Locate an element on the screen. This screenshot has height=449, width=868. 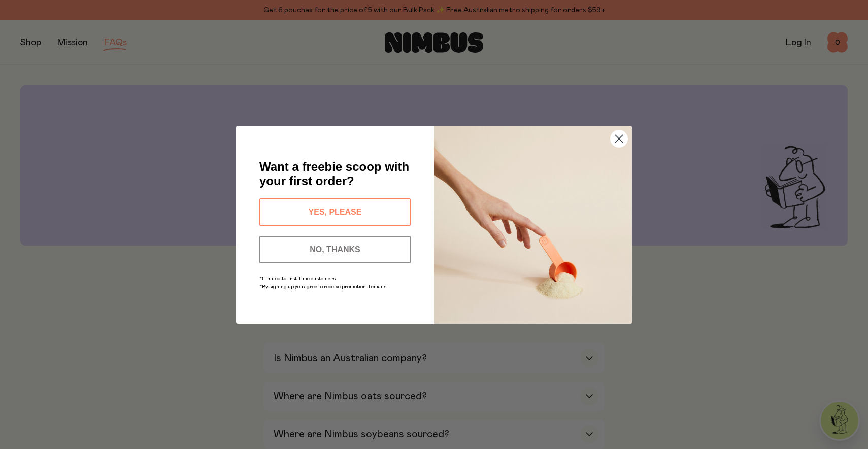
button: Close dialog is located at coordinates (619, 139).